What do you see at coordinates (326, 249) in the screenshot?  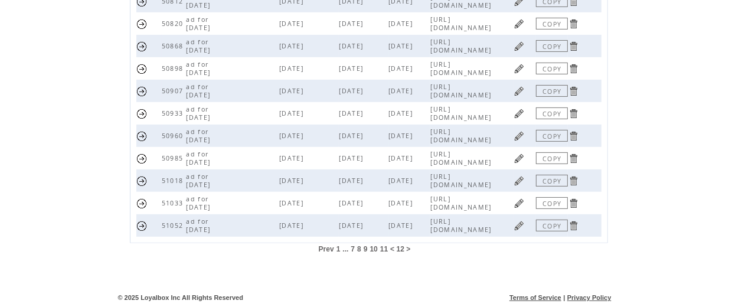 I see `span: Prev` at bounding box center [326, 249].